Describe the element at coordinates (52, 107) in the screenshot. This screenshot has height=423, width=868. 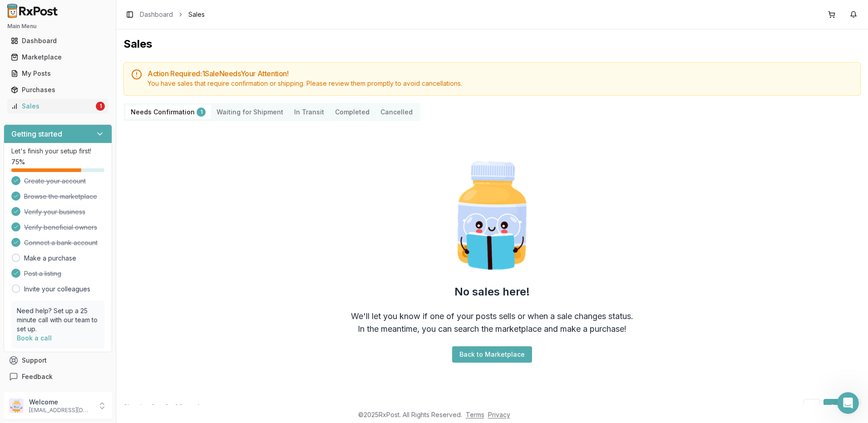
I see `div: Sales` at that location.